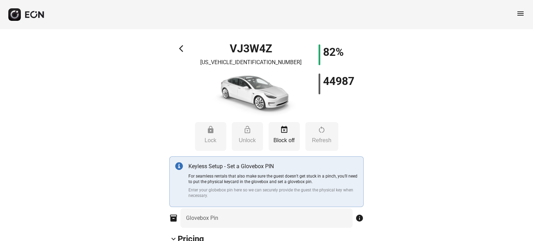  Describe the element at coordinates (284, 130) in the screenshot. I see `span: event_busy` at that location.